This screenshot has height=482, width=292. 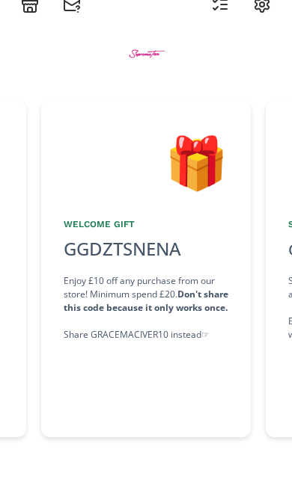 What do you see at coordinates (146, 308) in the screenshot?
I see `div: Enjoy £10 off any purchase from our store! Minimum spend £20. Share GRACEMACIVER10 instead ☞` at bounding box center [146, 308].